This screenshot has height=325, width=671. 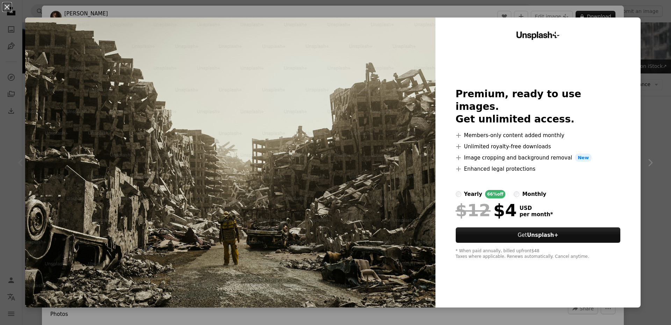 I want to click on span: per month *, so click(x=536, y=214).